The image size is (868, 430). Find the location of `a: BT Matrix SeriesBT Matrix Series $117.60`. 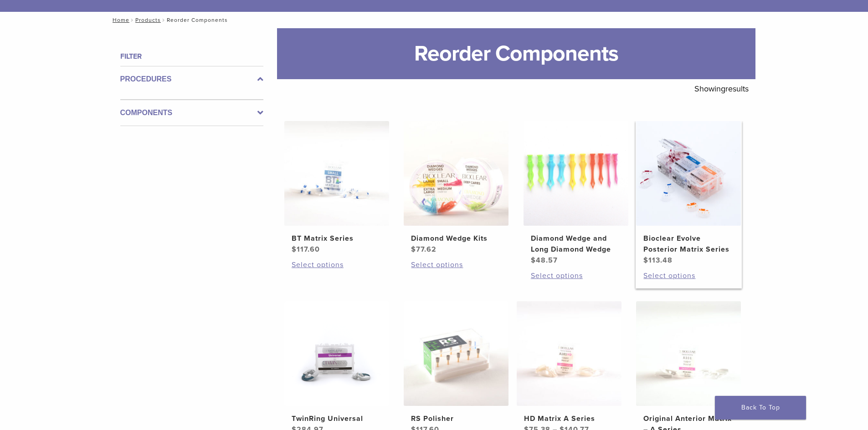

a: BT Matrix SeriesBT Matrix Series $117.60 is located at coordinates (337, 188).